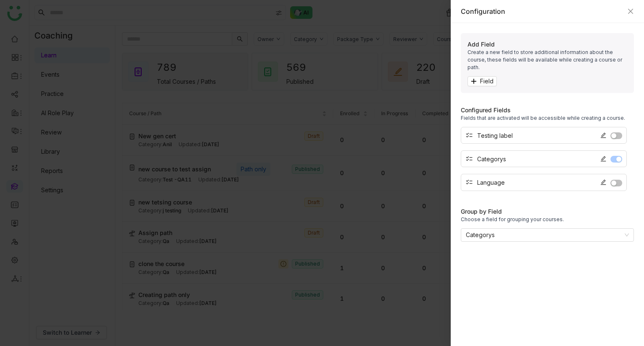 The height and width of the screenshot is (346, 644). I want to click on nz-select-item: Categorys, so click(547, 235).